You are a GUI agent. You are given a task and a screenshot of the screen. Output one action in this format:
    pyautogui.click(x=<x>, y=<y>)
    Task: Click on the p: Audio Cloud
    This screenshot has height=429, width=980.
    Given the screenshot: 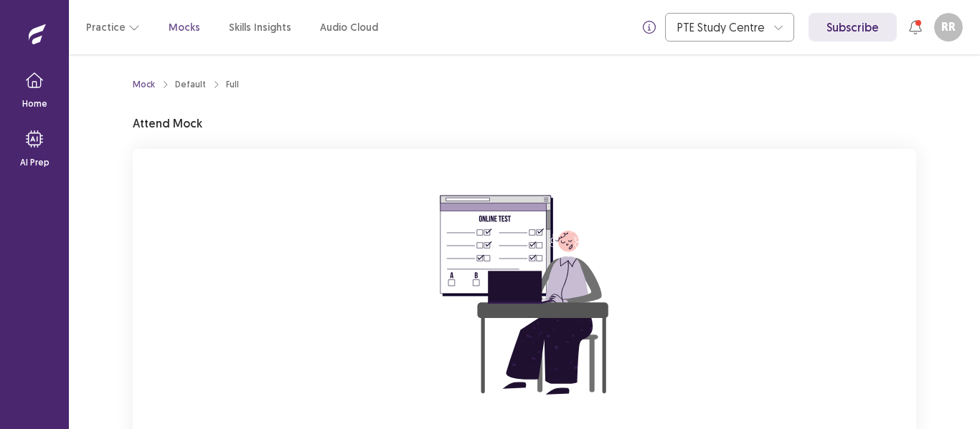 What is the action you would take?
    pyautogui.click(x=349, y=27)
    